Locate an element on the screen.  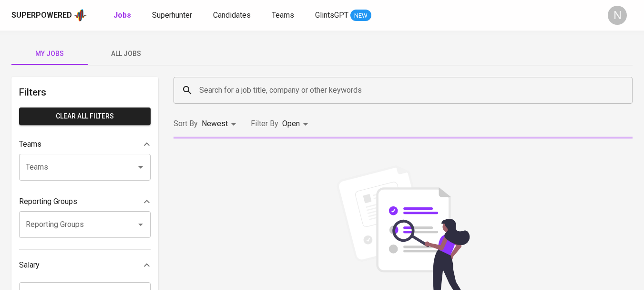
div: Superpowered is located at coordinates (42, 15).